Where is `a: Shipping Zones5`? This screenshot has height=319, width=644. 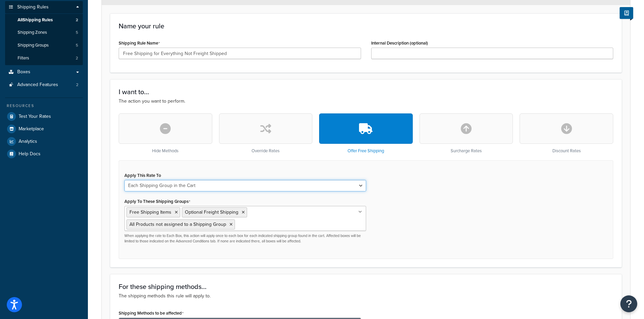 a: Shipping Zones5 is located at coordinates (44, 32).